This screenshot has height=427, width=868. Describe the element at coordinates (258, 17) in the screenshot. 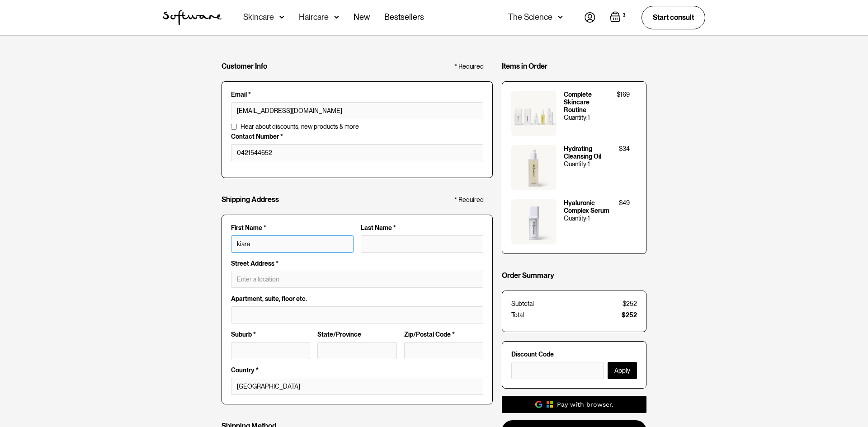

I see `div: Skincare` at that location.